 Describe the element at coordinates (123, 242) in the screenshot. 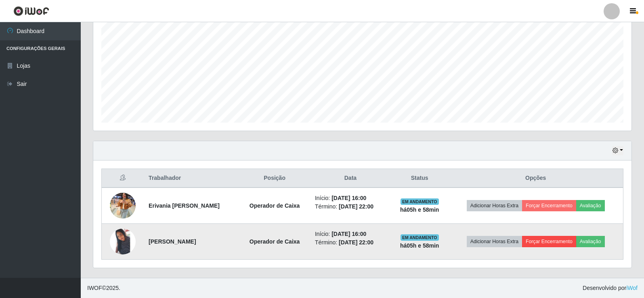

I see `img: 1758561050319.jpeg` at that location.